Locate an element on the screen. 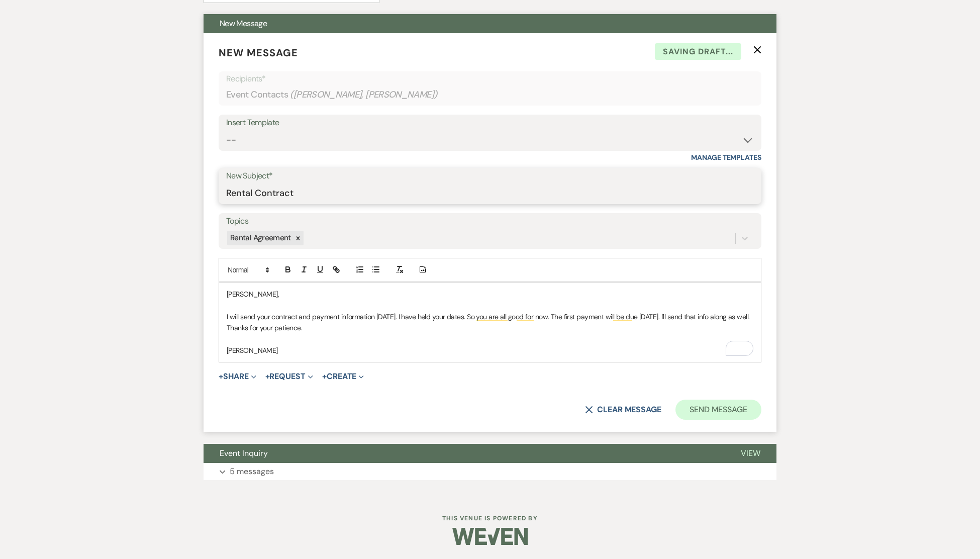 The width and height of the screenshot is (980, 559). button: Send Message is located at coordinates (718, 409).